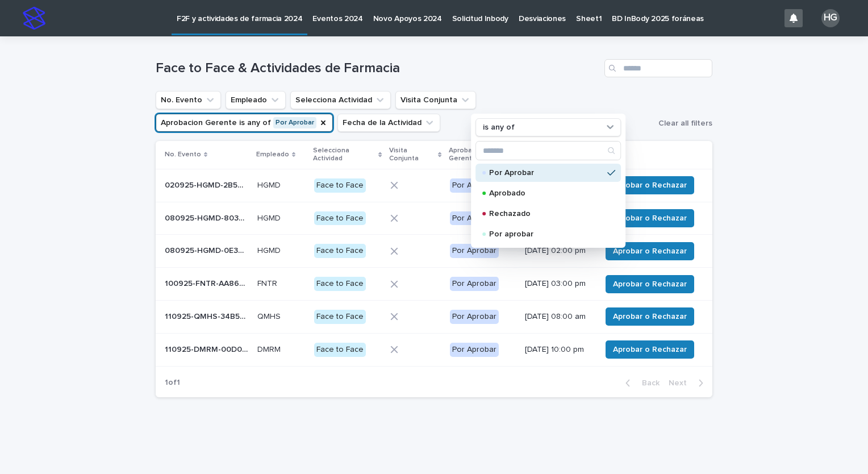  What do you see at coordinates (683, 123) in the screenshot?
I see `button: Clear all filters` at bounding box center [683, 123].